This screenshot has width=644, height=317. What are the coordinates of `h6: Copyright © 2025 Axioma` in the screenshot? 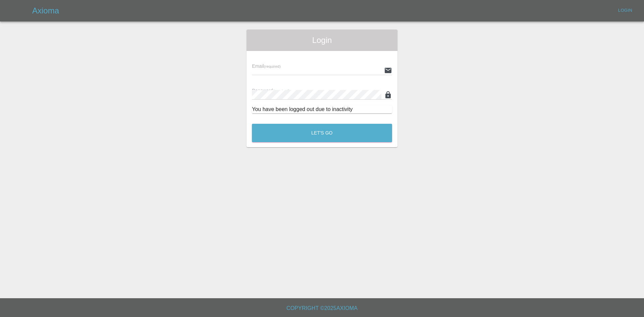 It's located at (322, 308).